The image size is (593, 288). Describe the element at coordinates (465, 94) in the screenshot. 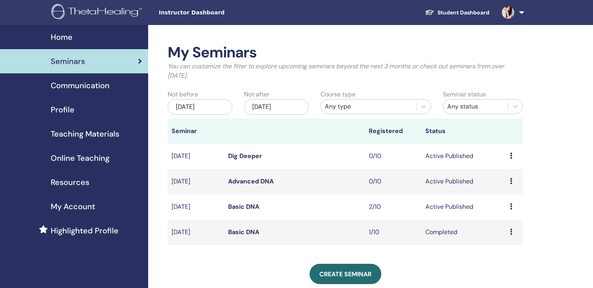

I see `label: Seminar status` at that location.